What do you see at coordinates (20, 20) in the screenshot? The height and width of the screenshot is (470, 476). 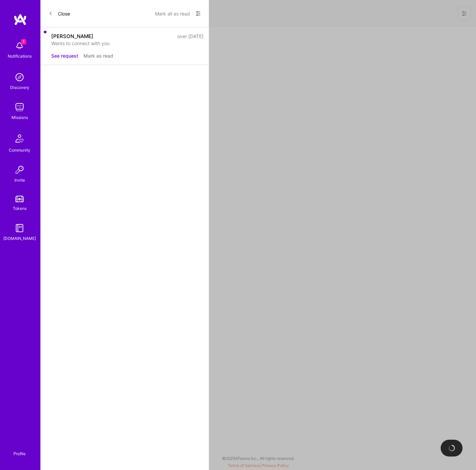 I see `img: logo` at bounding box center [20, 20].